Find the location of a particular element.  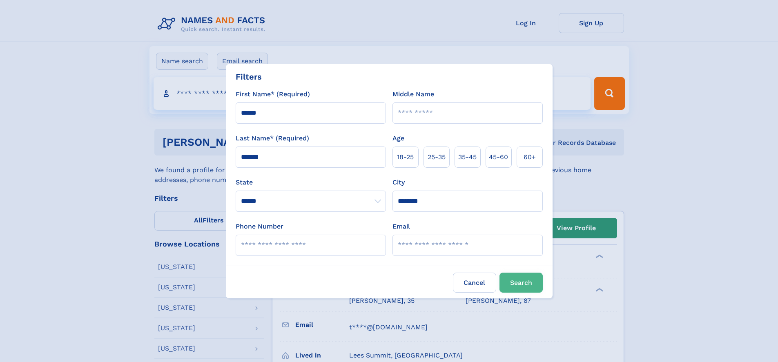

label: Email is located at coordinates (401, 227).